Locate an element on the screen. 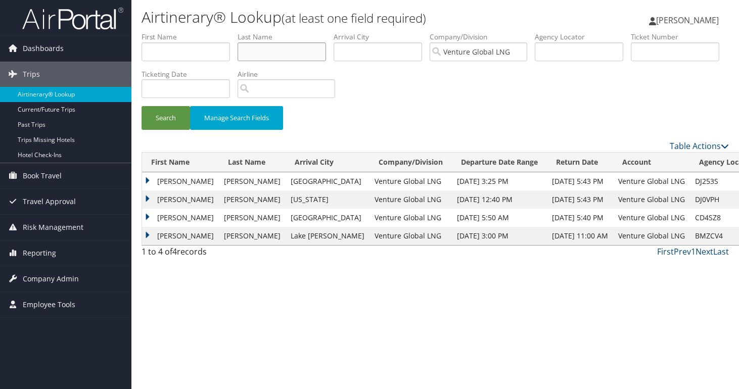  a: Last is located at coordinates (721, 252).